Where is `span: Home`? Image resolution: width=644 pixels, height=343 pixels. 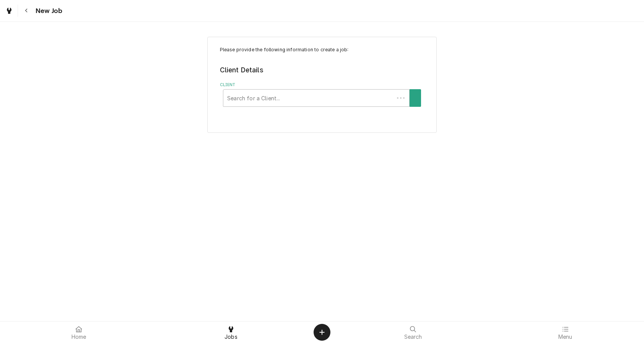 span: Home is located at coordinates (79, 336).